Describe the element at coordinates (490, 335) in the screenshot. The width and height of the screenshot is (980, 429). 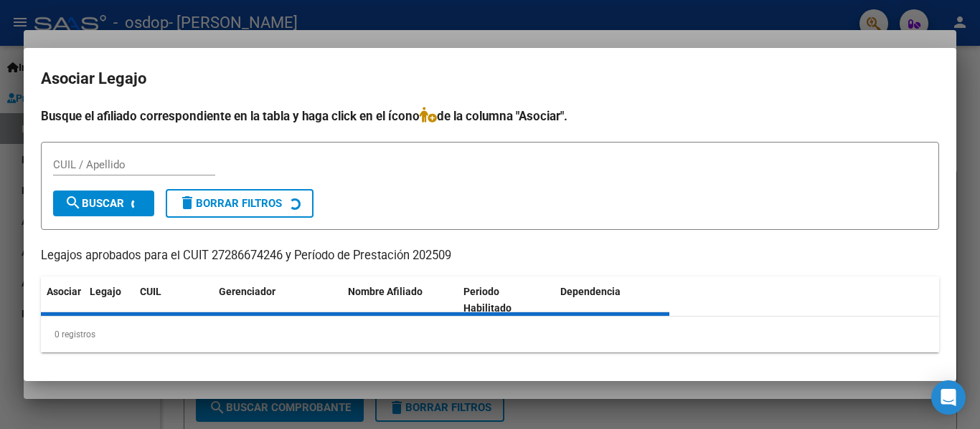
I see `div: 0 registros` at that location.